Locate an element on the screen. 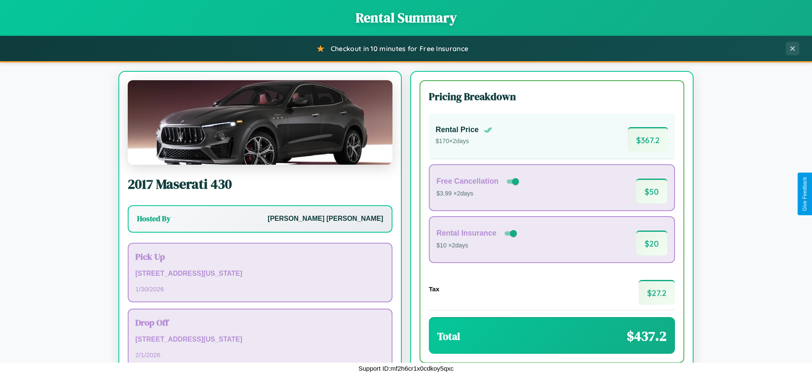 The height and width of the screenshot is (388, 812). h4: Tax is located at coordinates (434, 289).